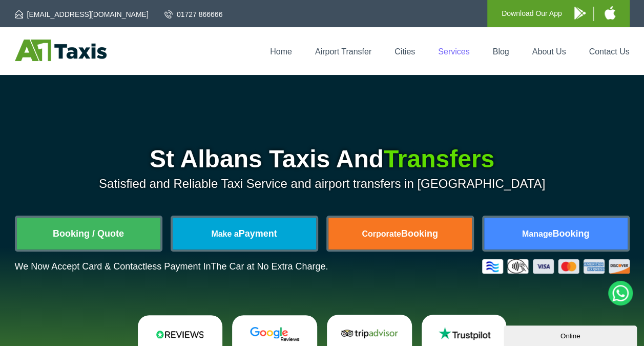 This screenshot has width=644, height=346. I want to click on span: Make a, so click(225, 233).